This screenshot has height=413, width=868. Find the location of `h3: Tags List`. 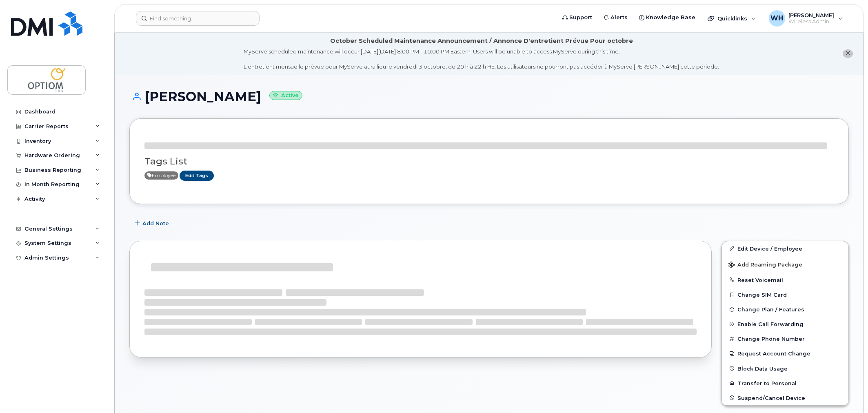

h3: Tags List is located at coordinates (489, 161).